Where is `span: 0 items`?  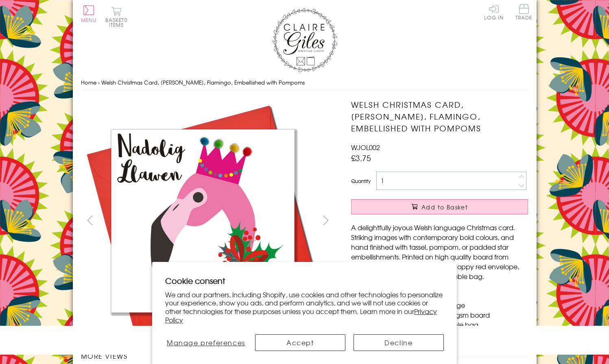
span: 0 items is located at coordinates (118, 22).